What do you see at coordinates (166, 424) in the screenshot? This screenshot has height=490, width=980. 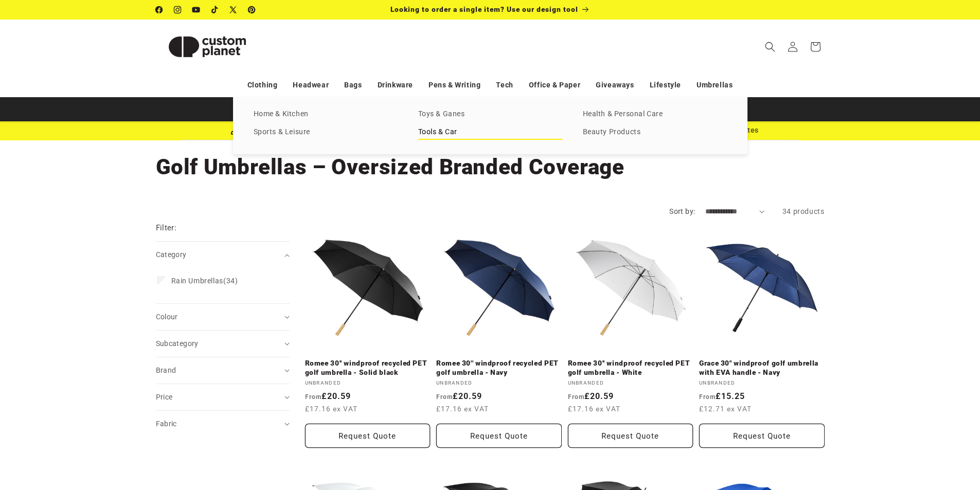 I see `span: Fabric` at bounding box center [166, 424].